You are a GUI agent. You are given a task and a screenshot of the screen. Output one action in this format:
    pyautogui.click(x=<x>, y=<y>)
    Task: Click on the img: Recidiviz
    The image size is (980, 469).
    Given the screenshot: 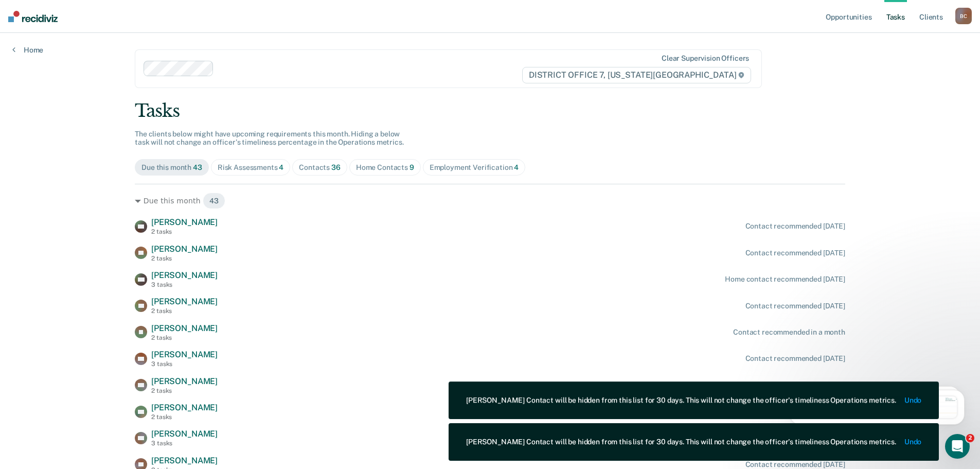 What is the action you would take?
    pyautogui.click(x=33, y=16)
    